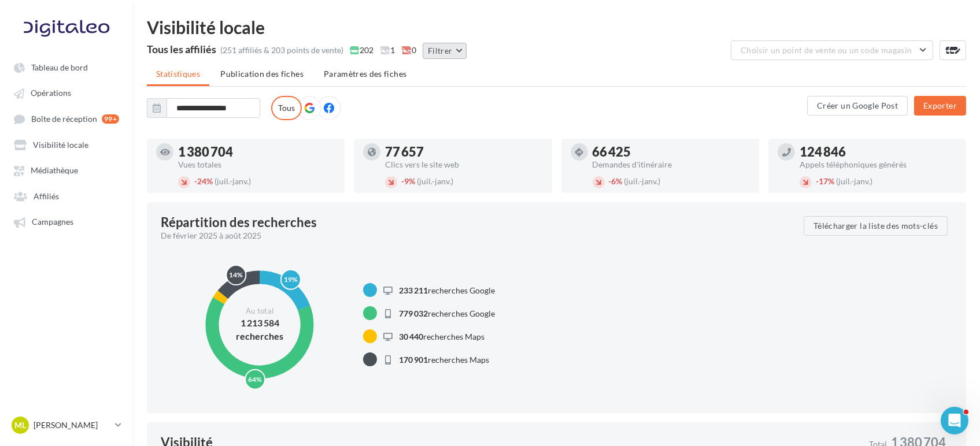 This screenshot has height=446, width=980. I want to click on button: Télécharger la liste des mots-clés, so click(875, 226).